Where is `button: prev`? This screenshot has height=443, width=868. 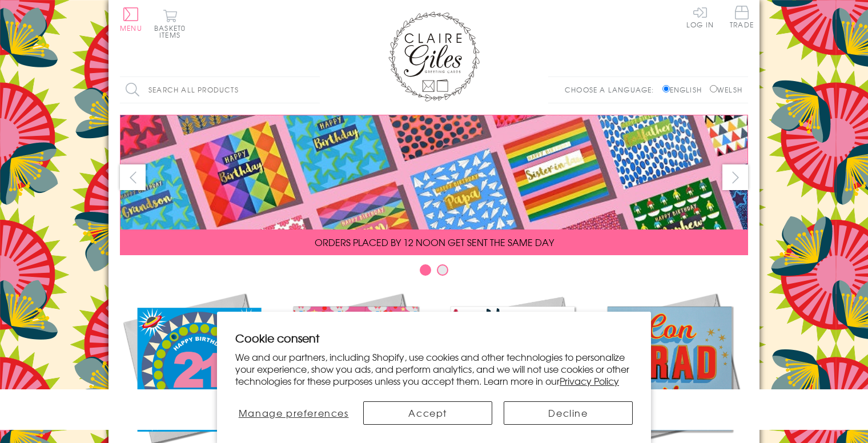 button: prev is located at coordinates (132, 177).